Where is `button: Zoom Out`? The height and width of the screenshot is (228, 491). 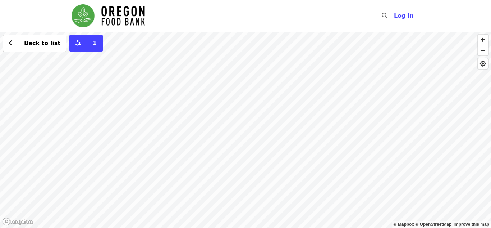
button: Zoom Out is located at coordinates (483, 50).